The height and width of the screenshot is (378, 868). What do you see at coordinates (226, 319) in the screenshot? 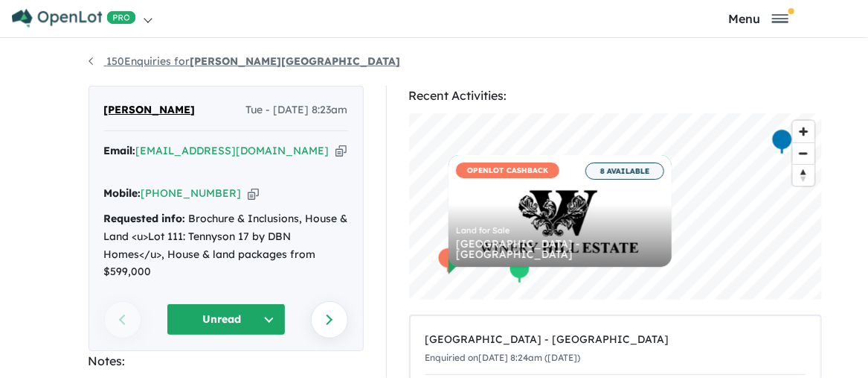
I see `button: Unread` at bounding box center [226, 319].